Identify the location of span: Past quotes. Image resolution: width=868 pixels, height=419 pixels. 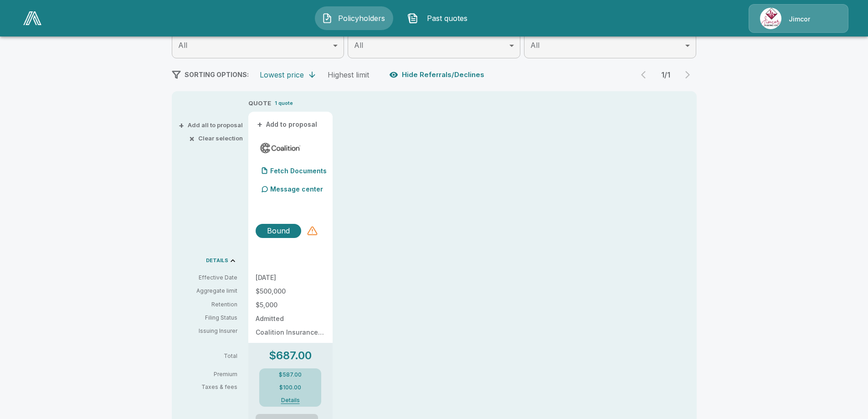
(447, 18).